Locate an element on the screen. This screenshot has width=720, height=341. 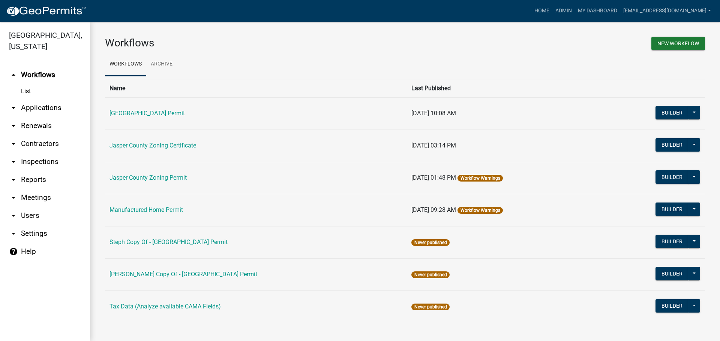
a: Tax Data (Analyze available CAMA Fields) is located at coordinates (165, 307).